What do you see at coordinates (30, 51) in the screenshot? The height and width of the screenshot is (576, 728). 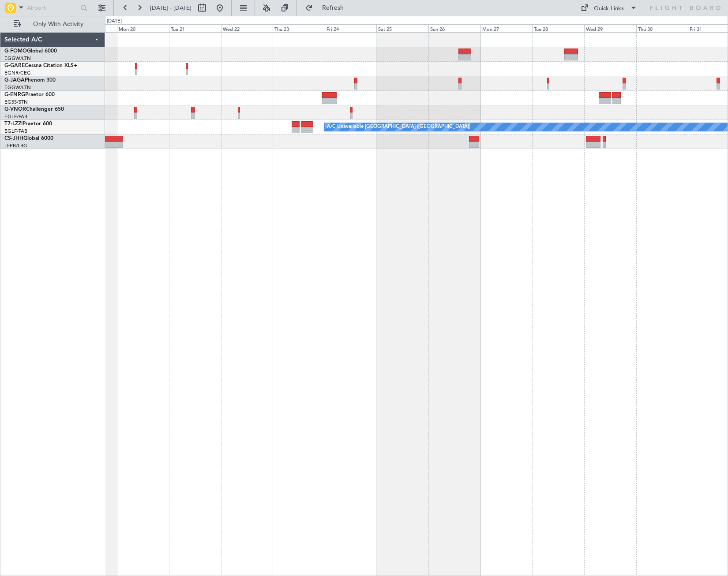 I see `a: G-FOMOGlobal 6000` at bounding box center [30, 51].